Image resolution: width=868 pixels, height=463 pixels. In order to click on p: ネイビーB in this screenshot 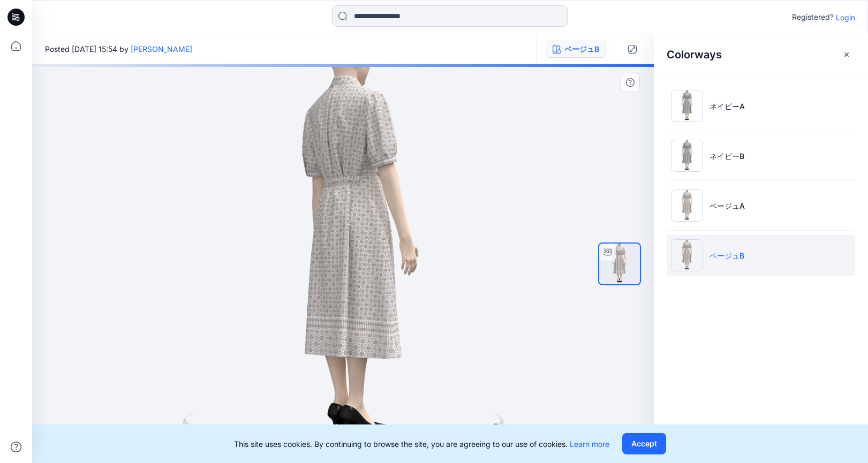, I will do `click(727, 156)`.